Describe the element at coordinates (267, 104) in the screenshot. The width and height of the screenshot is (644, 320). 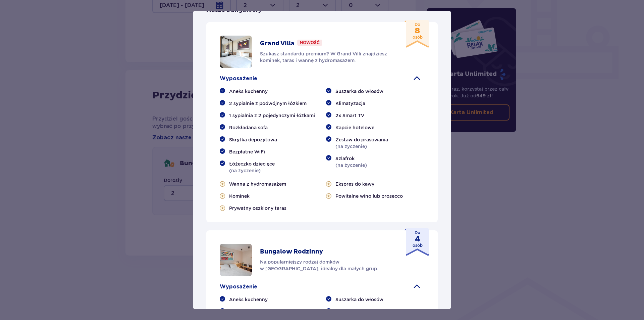
I see `span: 2 sypialnie z podwójnym łóżkiem` at that location.